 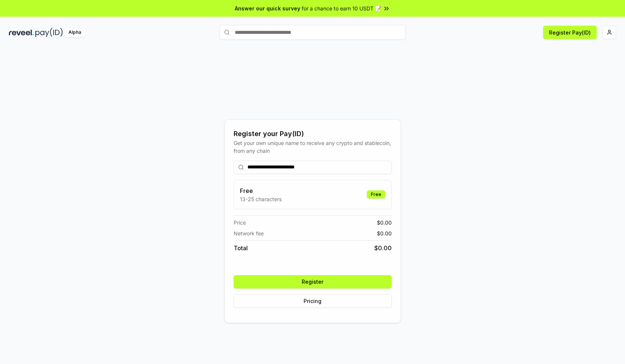 I want to click on span: Network fee, so click(x=248, y=233).